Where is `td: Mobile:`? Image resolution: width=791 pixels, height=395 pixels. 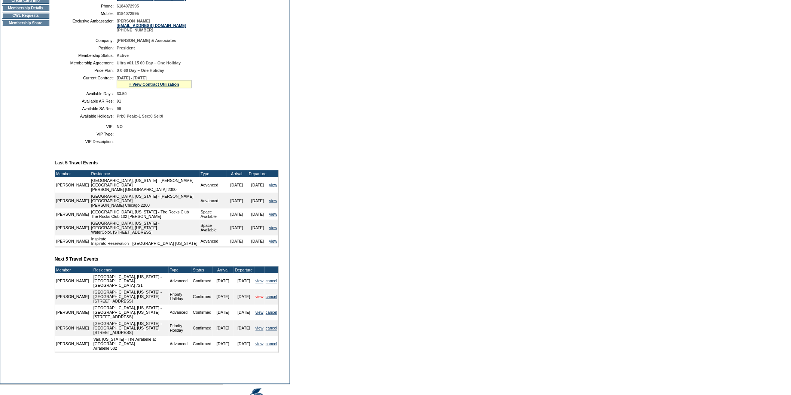 td: Mobile: is located at coordinates (86, 13).